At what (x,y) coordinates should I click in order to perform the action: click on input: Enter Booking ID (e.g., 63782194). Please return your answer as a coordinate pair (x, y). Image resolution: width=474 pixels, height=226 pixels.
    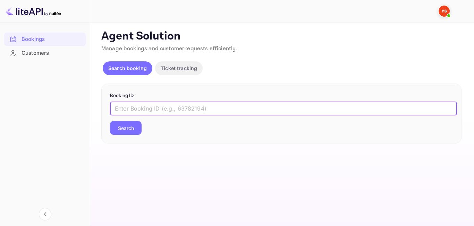
    Looking at the image, I should click on (284, 109).